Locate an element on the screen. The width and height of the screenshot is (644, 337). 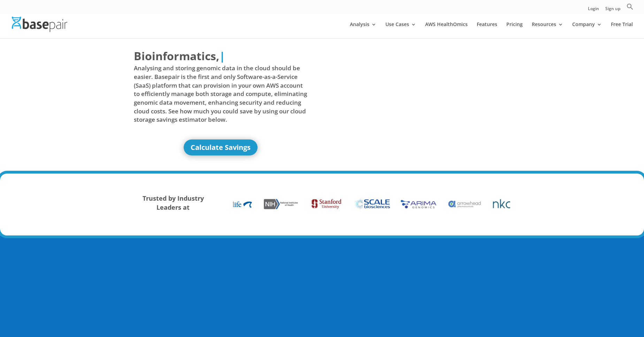
a: Login is located at coordinates (593, 10).